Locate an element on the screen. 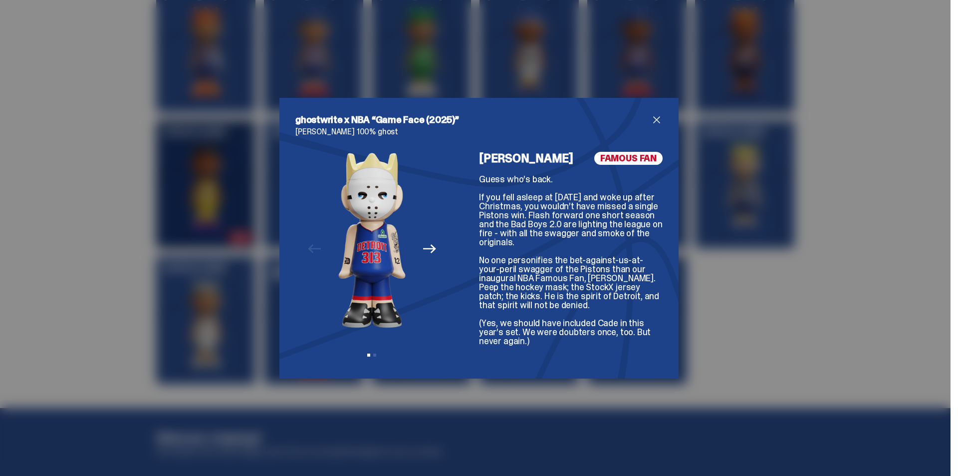 The image size is (958, 476). button: Next is located at coordinates (430, 249).